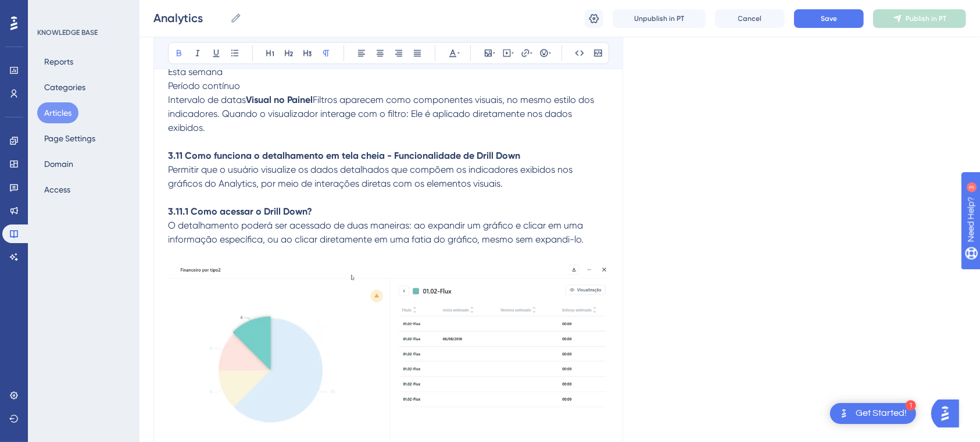 This screenshot has width=980, height=442. Describe the element at coordinates (57, 190) in the screenshot. I see `button: Access` at that location.